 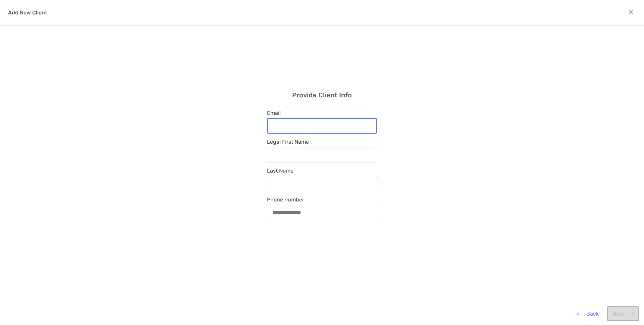 I want to click on input: Email, so click(x=322, y=126).